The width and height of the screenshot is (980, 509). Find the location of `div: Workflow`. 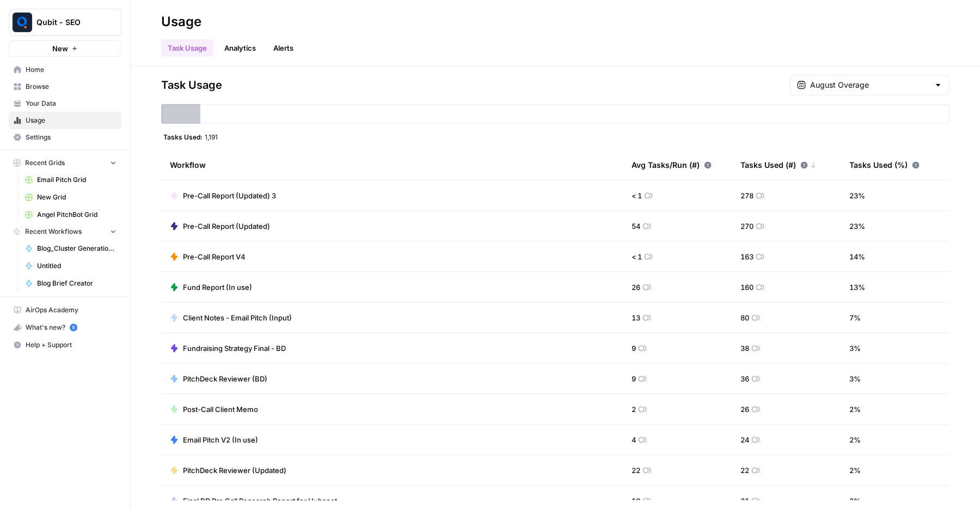

div: Workflow is located at coordinates (392, 164).